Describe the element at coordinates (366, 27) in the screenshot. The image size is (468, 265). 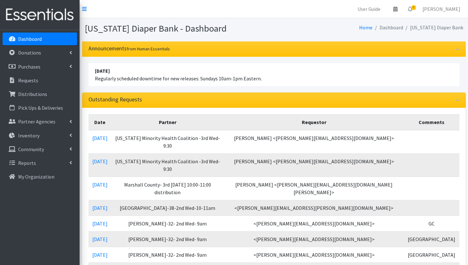
I see `a: Home` at that location.